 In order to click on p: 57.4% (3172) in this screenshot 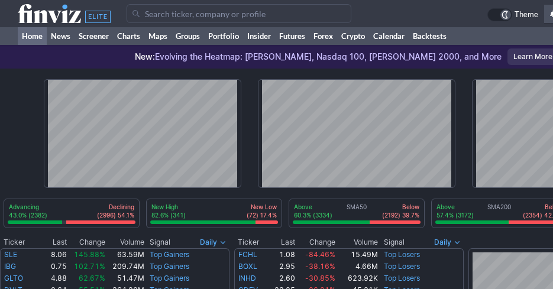, I will do `click(455, 215)`.